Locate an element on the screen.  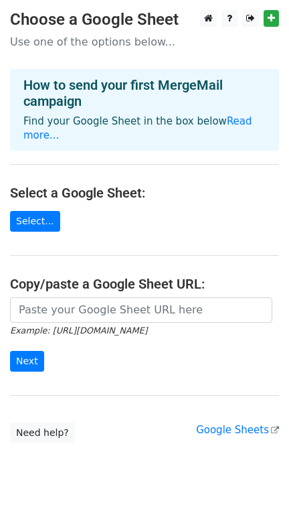
h4: Copy/paste a Google Sheet URL: is located at coordinates (145, 284).